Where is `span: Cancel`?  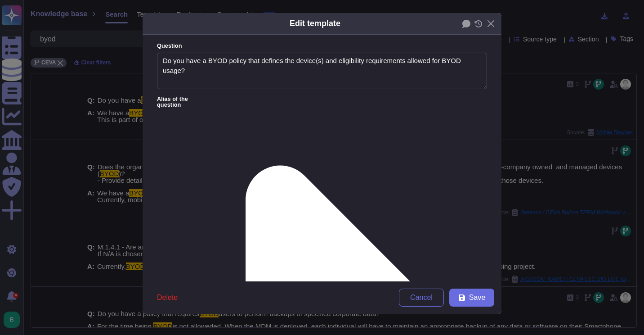 span: Cancel is located at coordinates (421, 297).